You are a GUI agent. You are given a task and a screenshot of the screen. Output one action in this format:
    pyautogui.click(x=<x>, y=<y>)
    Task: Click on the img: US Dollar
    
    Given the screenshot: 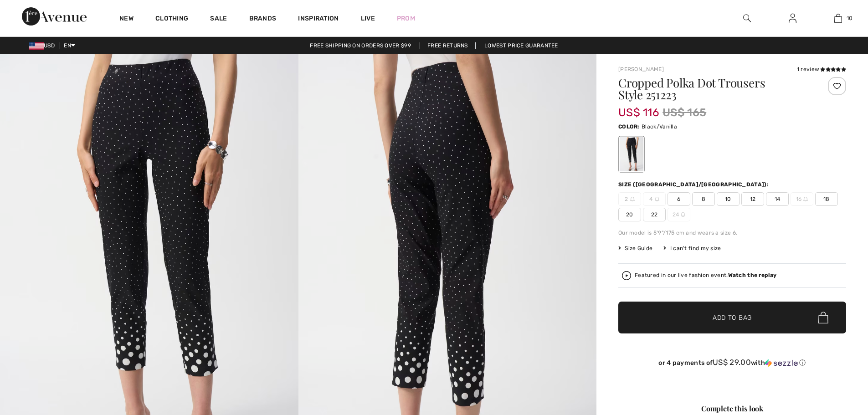 What is the action you would take?
    pyautogui.click(x=36, y=46)
    